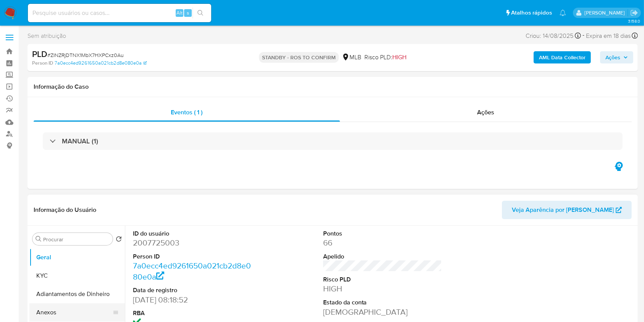 This screenshot has width=644, height=322. I want to click on button: Anexos, so click(74, 312).